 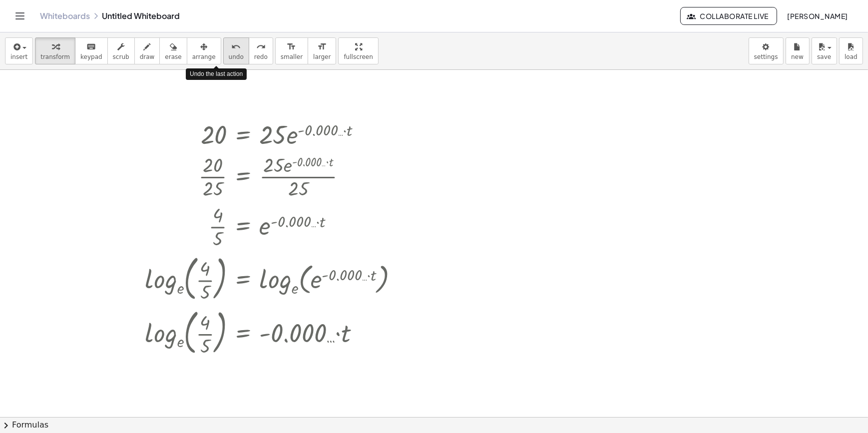 What do you see at coordinates (19, 57) in the screenshot?
I see `span: insert` at bounding box center [19, 57].